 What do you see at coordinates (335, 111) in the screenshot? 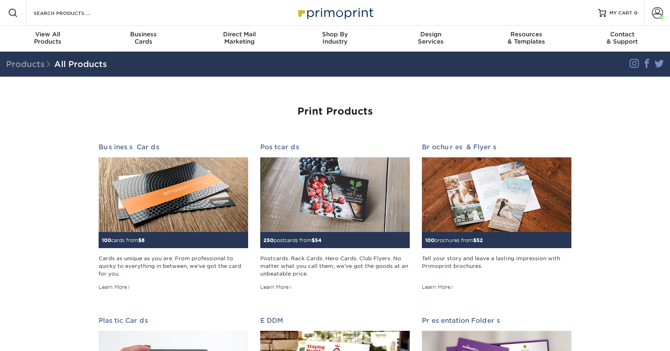
I see `h1: Print Products` at bounding box center [335, 111].